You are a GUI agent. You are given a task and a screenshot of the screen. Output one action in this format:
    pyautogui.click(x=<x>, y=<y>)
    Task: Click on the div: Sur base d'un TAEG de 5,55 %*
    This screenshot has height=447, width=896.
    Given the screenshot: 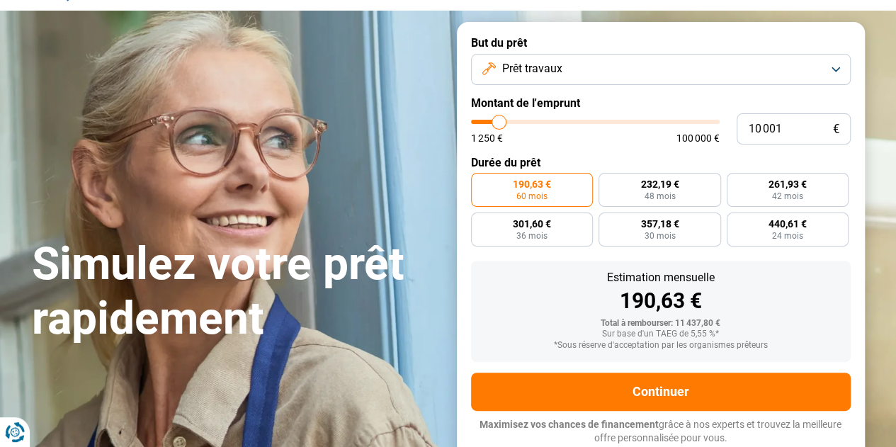 What is the action you would take?
    pyautogui.click(x=661, y=334)
    